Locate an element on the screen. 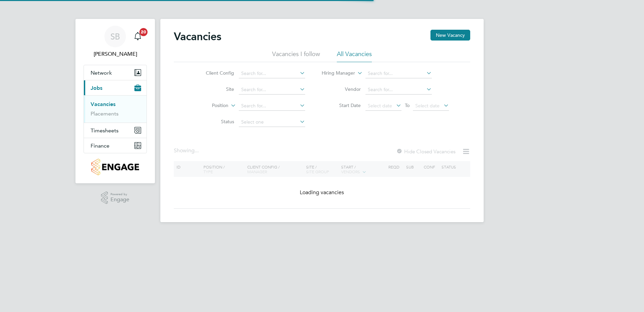 This screenshot has height=312, width=644. span: SB is located at coordinates (115, 36).